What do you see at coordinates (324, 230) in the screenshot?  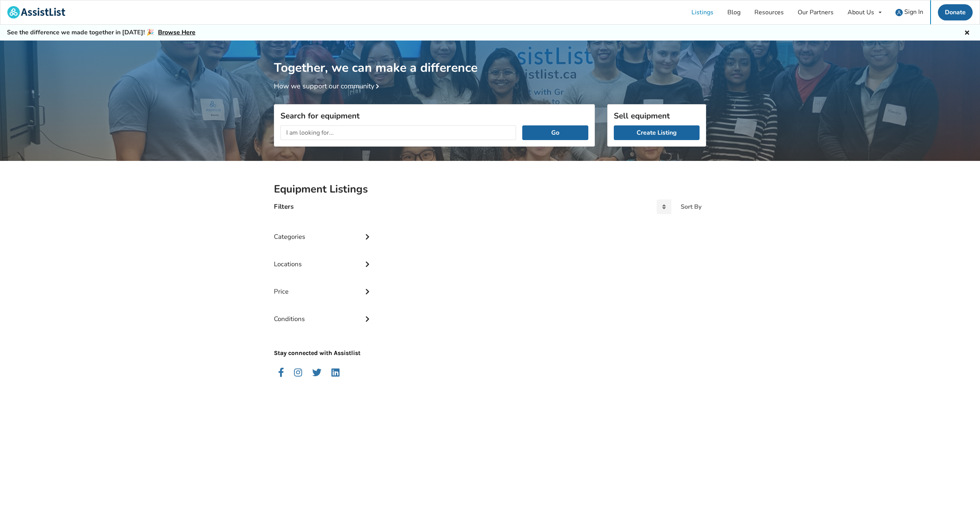 I see `div: Categories` at bounding box center [324, 230].